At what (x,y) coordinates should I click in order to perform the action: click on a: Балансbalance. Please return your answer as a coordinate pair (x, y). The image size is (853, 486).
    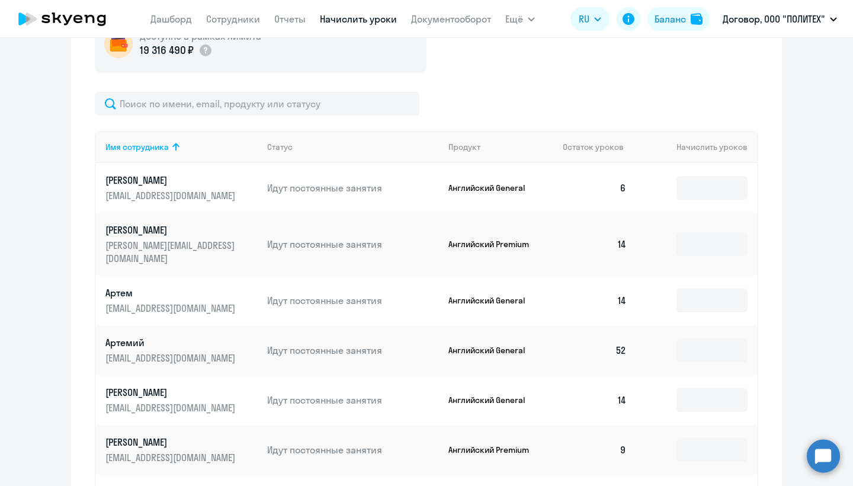
    Looking at the image, I should click on (678, 19).